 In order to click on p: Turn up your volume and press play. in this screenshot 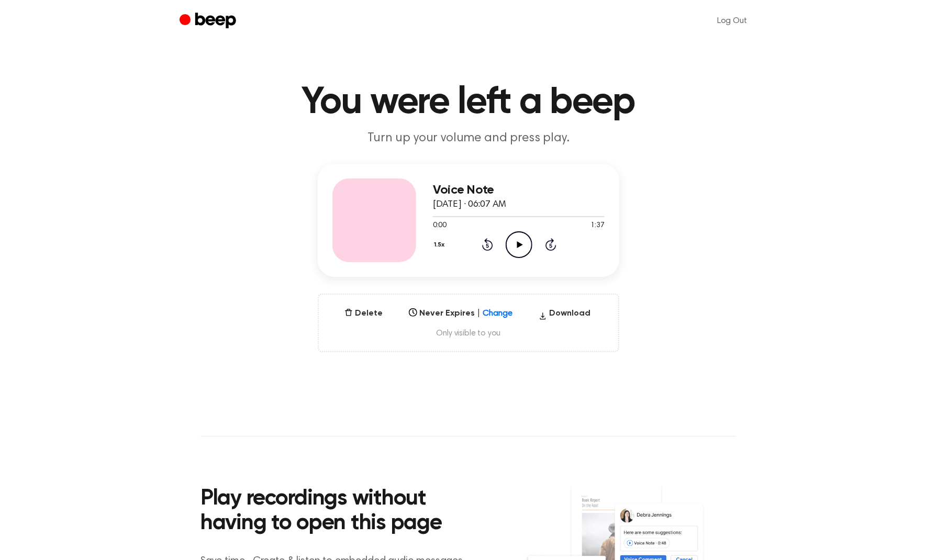, I will do `click(468, 138)`.